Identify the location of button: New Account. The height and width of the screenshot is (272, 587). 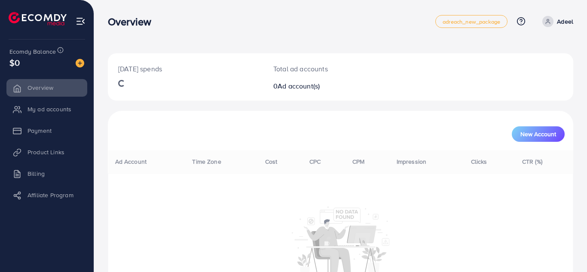
(538, 134).